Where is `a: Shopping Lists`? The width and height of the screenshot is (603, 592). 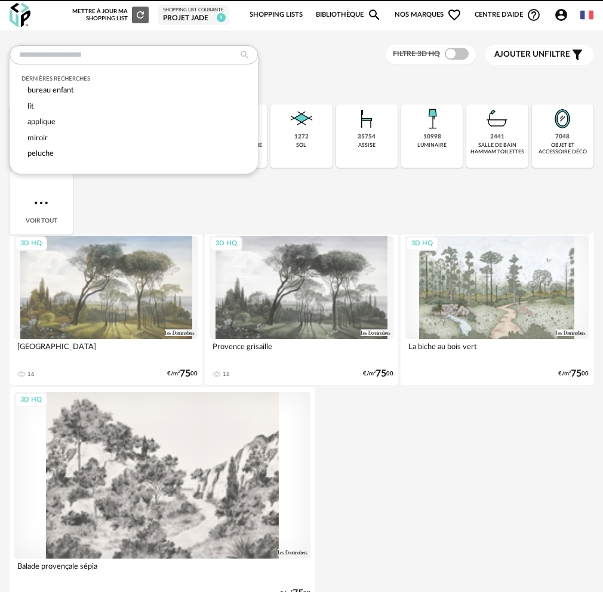
a: Shopping Lists is located at coordinates (276, 15).